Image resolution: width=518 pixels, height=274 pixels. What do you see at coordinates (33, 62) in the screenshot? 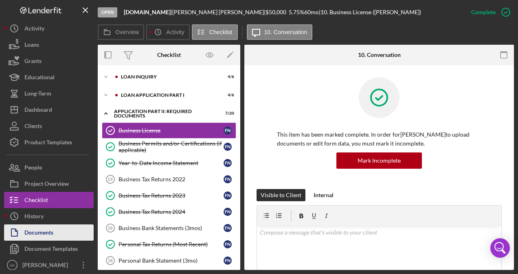
I see `div: Grants` at bounding box center [33, 62].